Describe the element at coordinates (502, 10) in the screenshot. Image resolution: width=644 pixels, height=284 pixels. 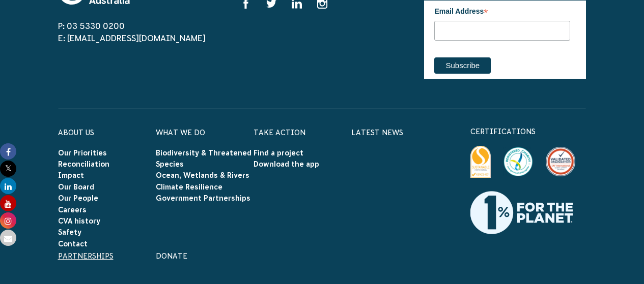
I see `label: Email Address` at that location.